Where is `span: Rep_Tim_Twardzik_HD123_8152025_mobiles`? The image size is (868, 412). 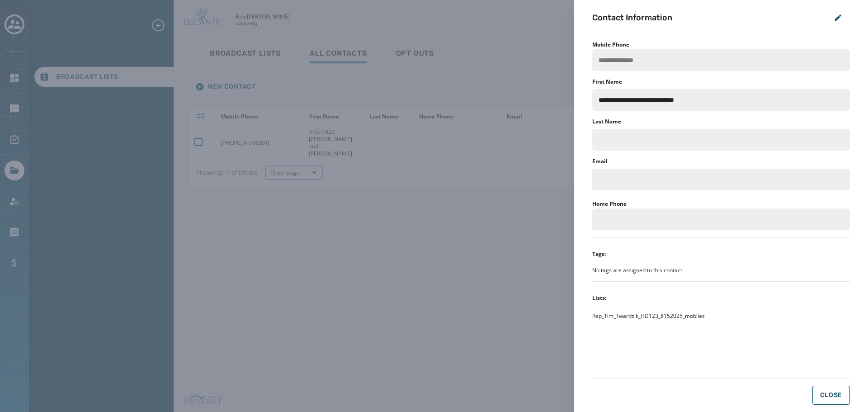 span: Rep_Tim_Twardzik_HD123_8152025_mobiles is located at coordinates (648, 316).